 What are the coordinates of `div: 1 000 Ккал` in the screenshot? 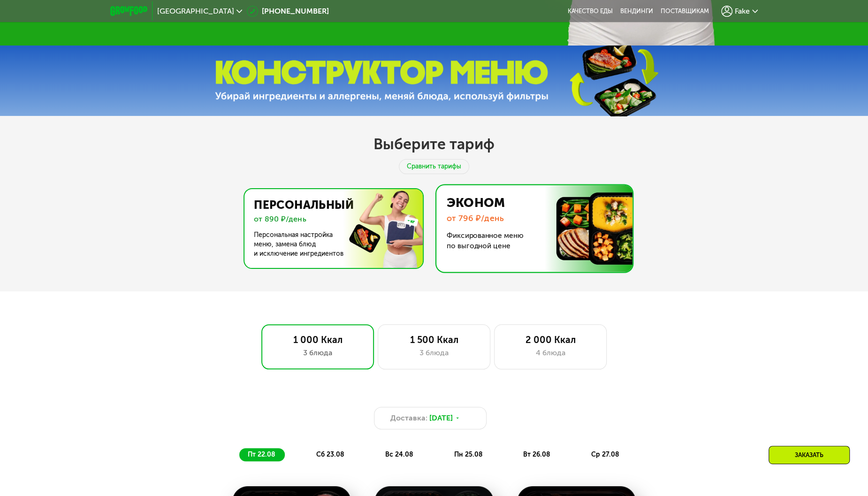 It's located at (318, 340).